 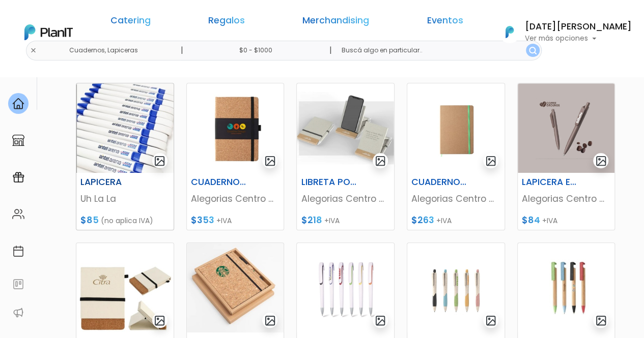 What do you see at coordinates (99, 19) in the screenshot?
I see `div: ¿Necesitás ayuda?` at bounding box center [99, 19].